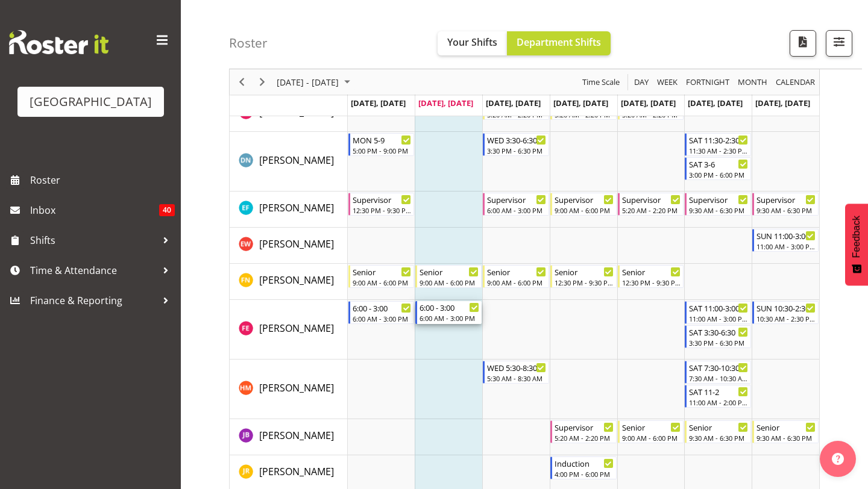 The width and height of the screenshot is (868, 489). Describe the element at coordinates (289, 438) in the screenshot. I see `td: Jack Bailey resource` at that location.